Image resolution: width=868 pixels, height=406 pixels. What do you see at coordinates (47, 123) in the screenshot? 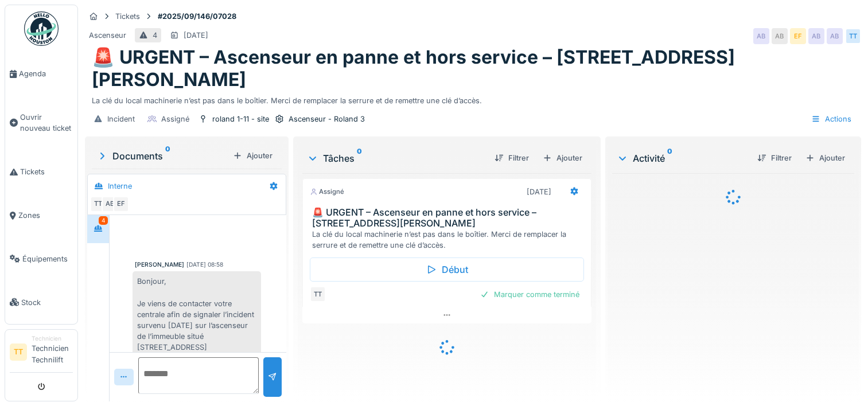
I see `span: Ouvrir nouveau ticket` at bounding box center [47, 123].